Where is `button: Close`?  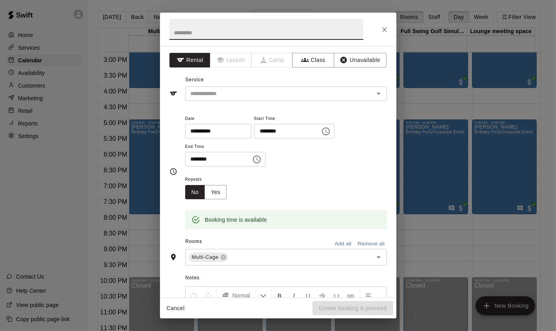
button: Close is located at coordinates (385, 30).